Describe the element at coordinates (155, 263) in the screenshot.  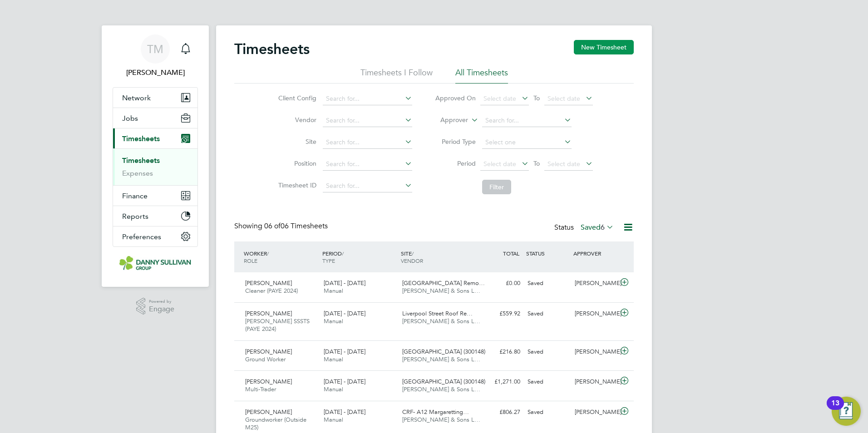
I see `img: dannysullivan-logo-retina.png` at that location.